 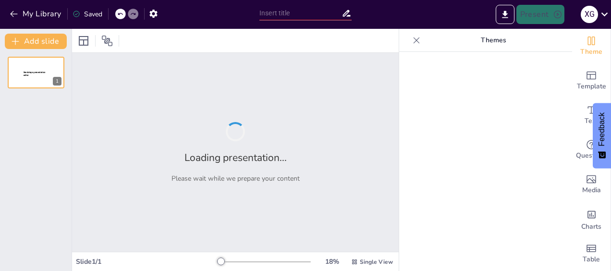 I want to click on p: Themes, so click(x=494, y=40).